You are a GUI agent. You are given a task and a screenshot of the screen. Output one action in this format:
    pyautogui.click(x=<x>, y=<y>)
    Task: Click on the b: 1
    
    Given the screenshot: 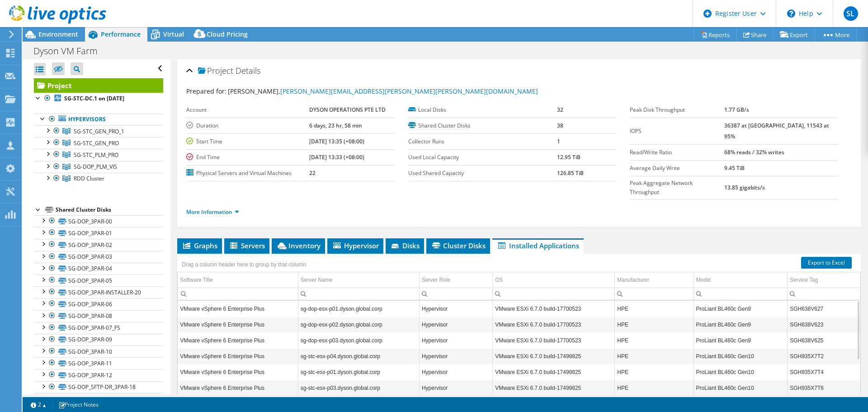 What is the action you would take?
    pyautogui.click(x=558, y=141)
    